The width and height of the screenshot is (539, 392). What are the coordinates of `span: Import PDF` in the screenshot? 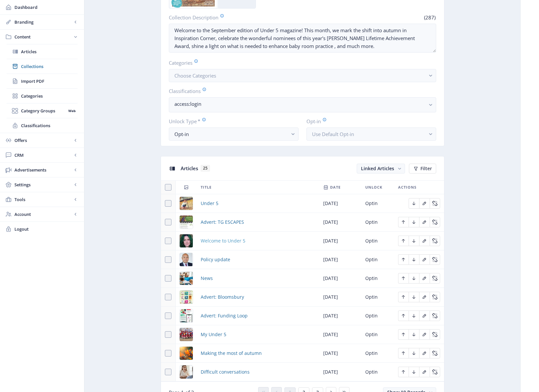 It's located at (49, 81).